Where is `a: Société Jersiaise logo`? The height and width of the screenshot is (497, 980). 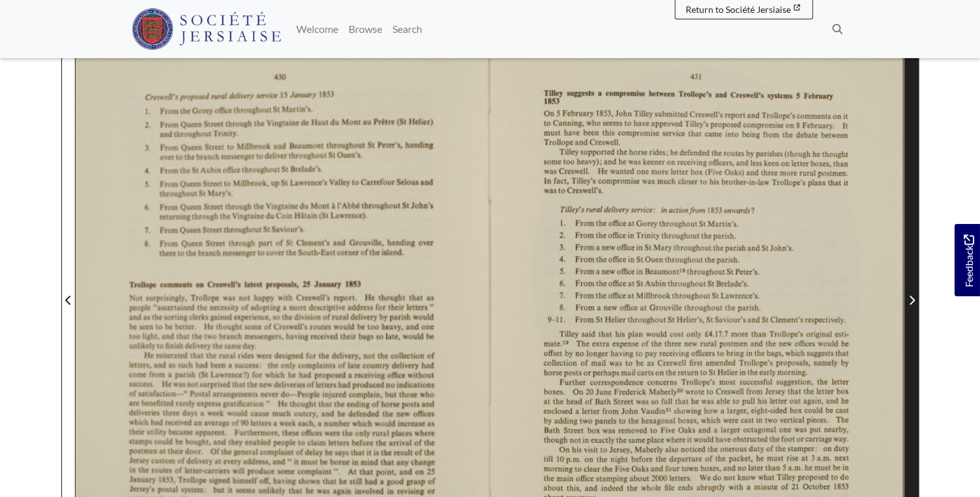 a: Société Jersiaise logo is located at coordinates (206, 29).